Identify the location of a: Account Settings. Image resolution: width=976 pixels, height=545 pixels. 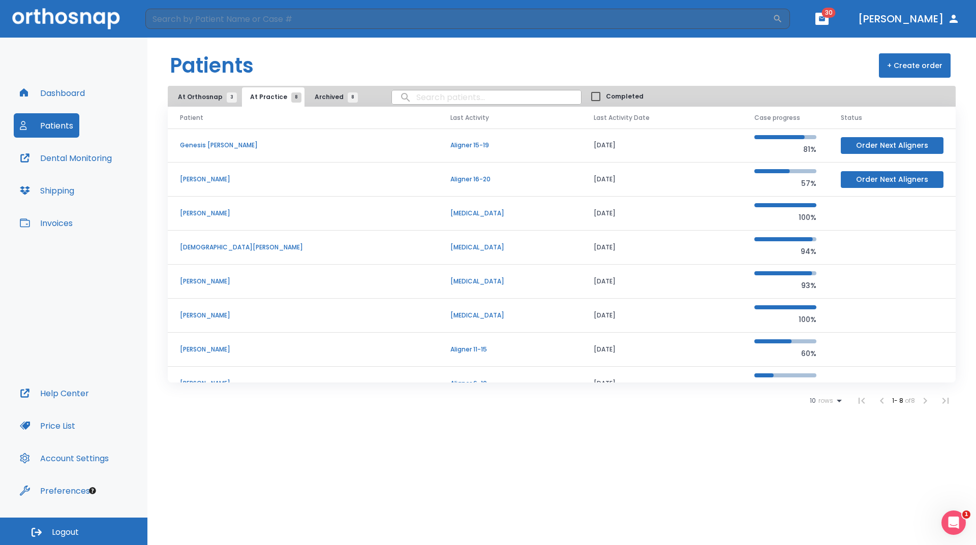
(64, 458).